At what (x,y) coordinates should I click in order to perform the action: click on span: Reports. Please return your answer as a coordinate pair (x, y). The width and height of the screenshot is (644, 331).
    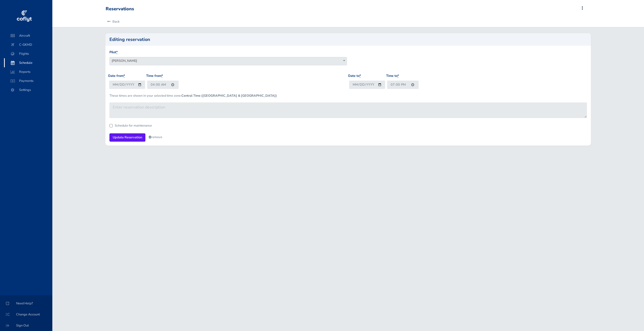
    Looking at the image, I should click on (28, 72).